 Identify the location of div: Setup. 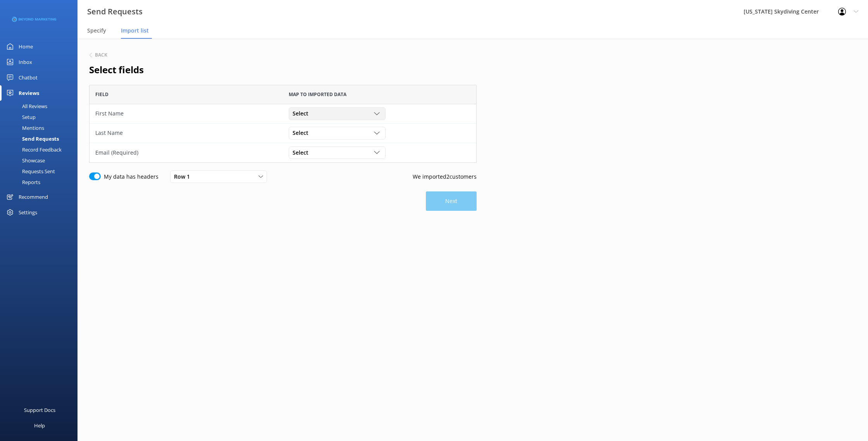
(20, 117).